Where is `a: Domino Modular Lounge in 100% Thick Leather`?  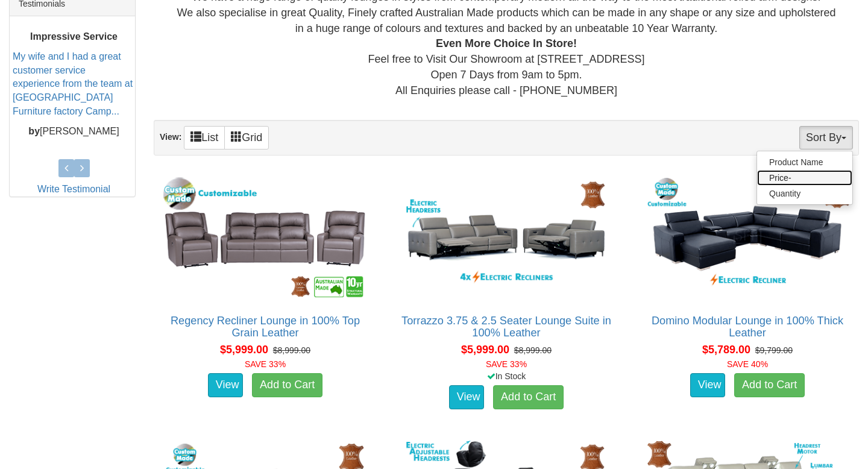
a: Domino Modular Lounge in 100% Thick Leather is located at coordinates (748, 327).